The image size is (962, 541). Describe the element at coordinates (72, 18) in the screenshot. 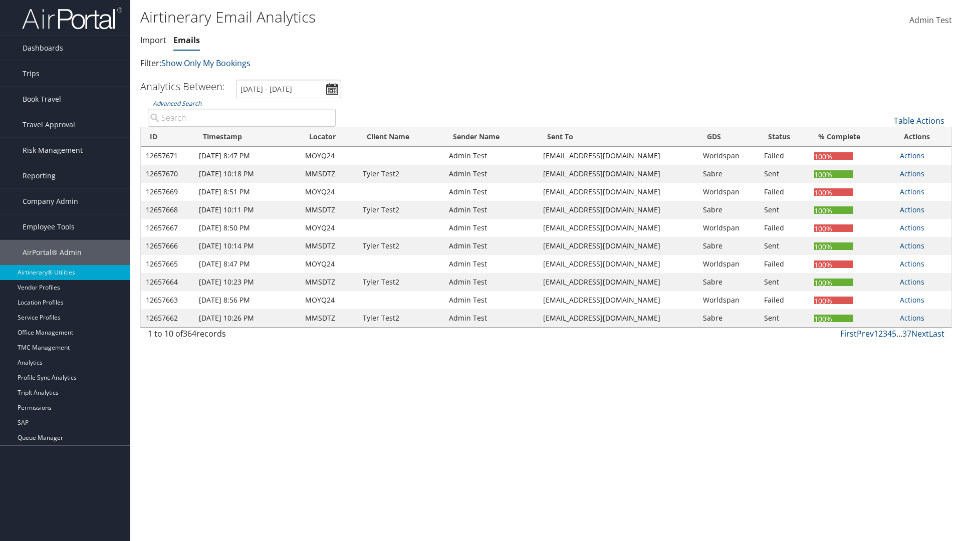

I see `img: airportal-logo.png` at that location.